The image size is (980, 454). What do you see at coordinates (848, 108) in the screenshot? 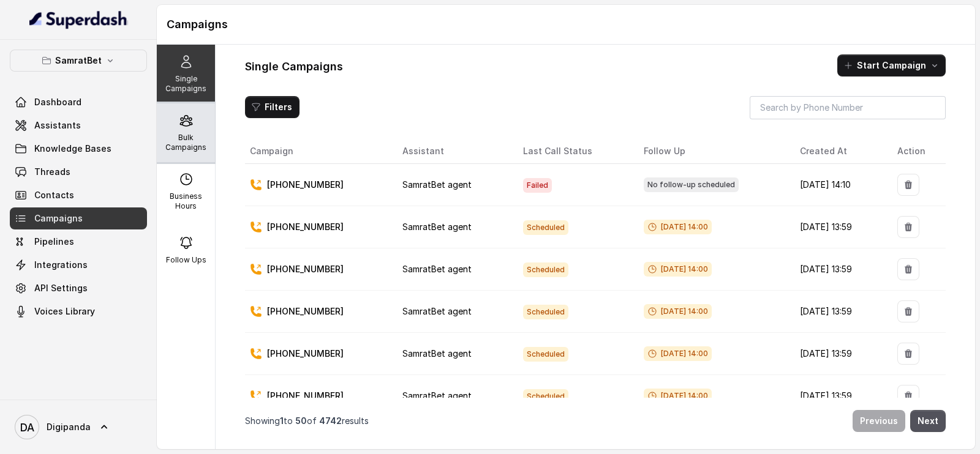
I see `input: Search by Phone Number` at bounding box center [848, 108].